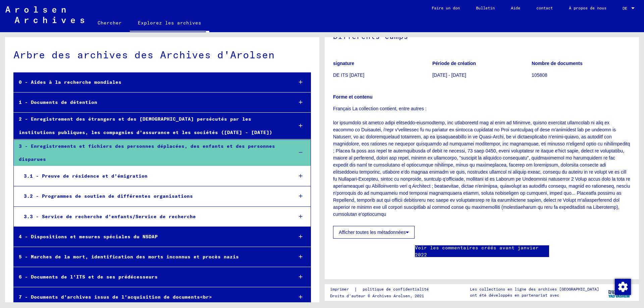  What do you see at coordinates (482, 252) in the screenshot?
I see `a: Voir les commentaires créés avant janvier 2022` at bounding box center [482, 252].